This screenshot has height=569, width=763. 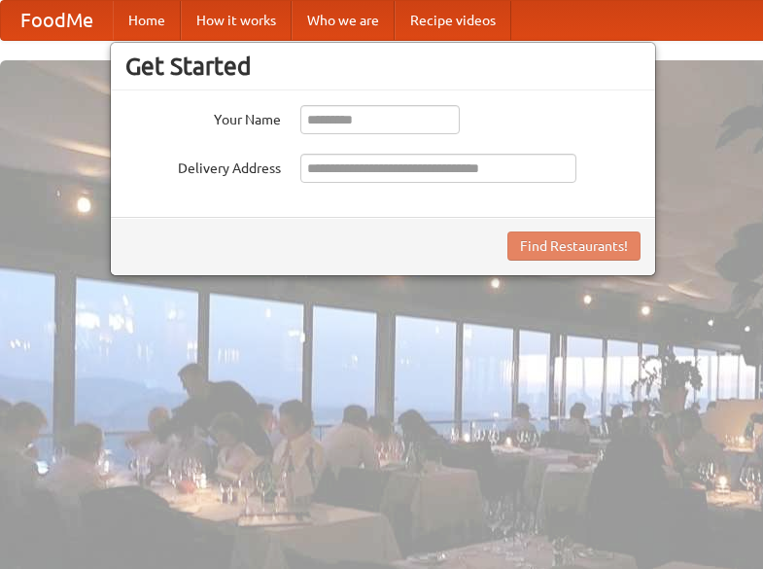 What do you see at coordinates (147, 20) in the screenshot?
I see `a: Home` at bounding box center [147, 20].